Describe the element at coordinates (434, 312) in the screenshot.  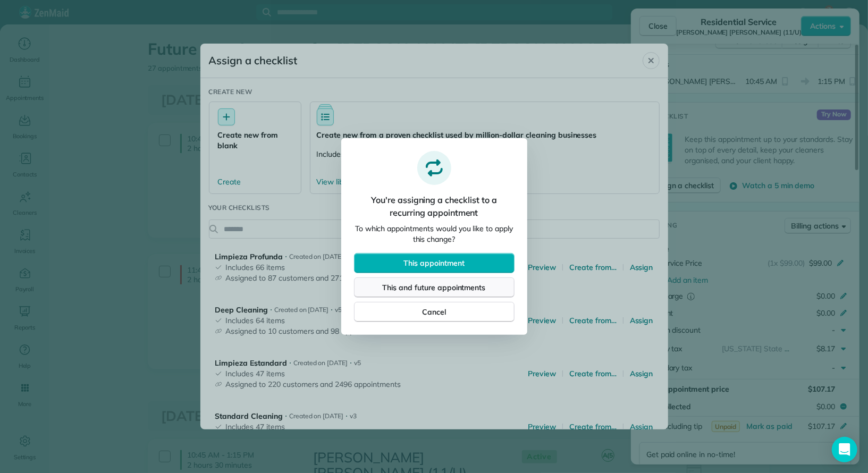
I see `button: Cancel` at that location.